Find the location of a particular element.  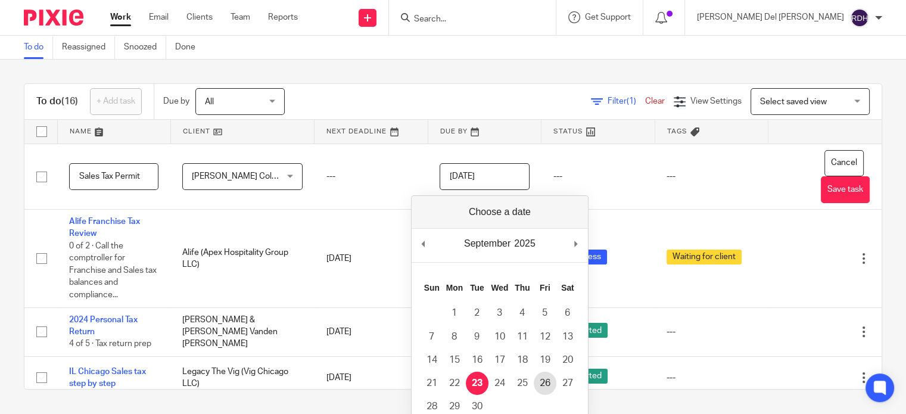

abbr: Saturday is located at coordinates (568, 288).